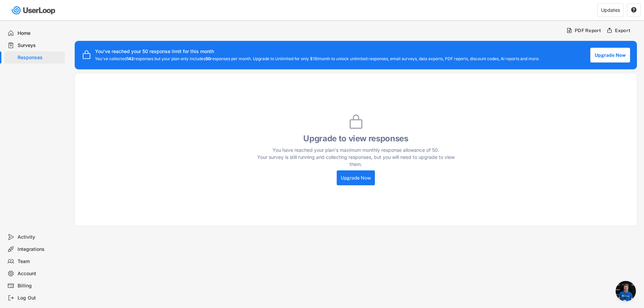 The height and width of the screenshot is (308, 644). What do you see at coordinates (40, 33) in the screenshot?
I see `div: Home` at bounding box center [40, 33].